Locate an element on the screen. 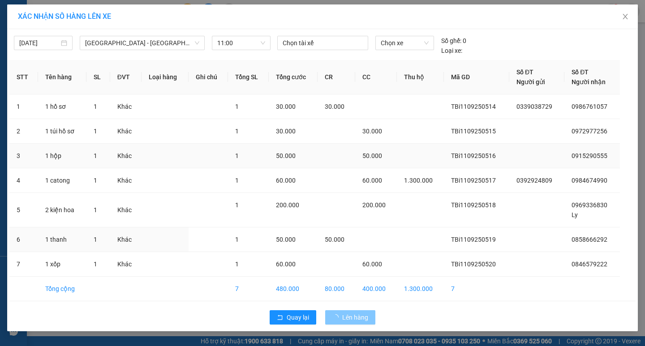 Image resolution: width=645 pixels, height=346 pixels. td: 1 hồ sơ is located at coordinates (62, 107).